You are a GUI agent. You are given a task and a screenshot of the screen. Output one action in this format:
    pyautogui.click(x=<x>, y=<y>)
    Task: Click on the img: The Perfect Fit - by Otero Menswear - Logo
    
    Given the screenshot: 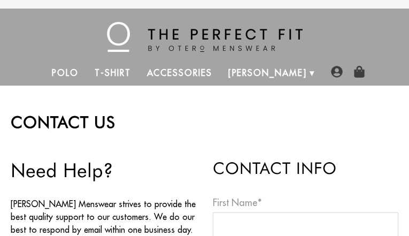 What is the action you would take?
    pyautogui.click(x=205, y=37)
    